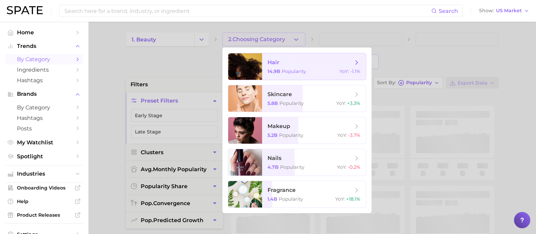 The width and height of the screenshot is (536, 234). What do you see at coordinates (44, 94) in the screenshot?
I see `span: Brands` at bounding box center [44, 94].